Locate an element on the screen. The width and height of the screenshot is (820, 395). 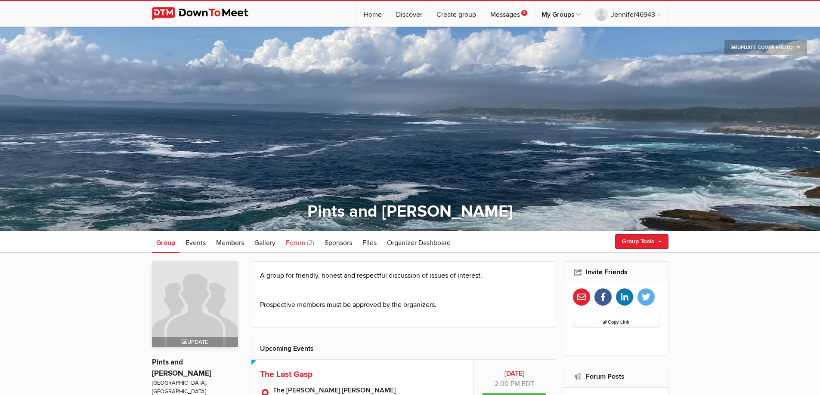
a: Messages2 is located at coordinates (509, 14).